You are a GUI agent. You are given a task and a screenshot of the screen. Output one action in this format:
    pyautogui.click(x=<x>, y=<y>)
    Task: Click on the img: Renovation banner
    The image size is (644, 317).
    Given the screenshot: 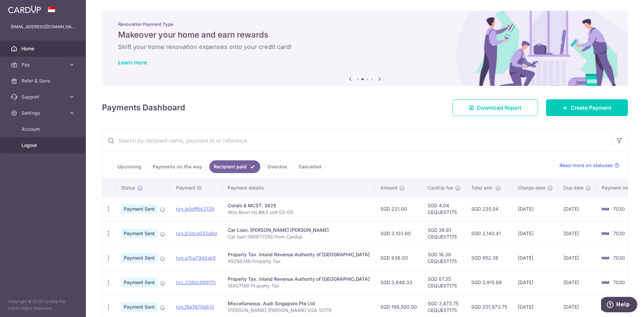 What is the action you would take?
    pyautogui.click(x=365, y=48)
    